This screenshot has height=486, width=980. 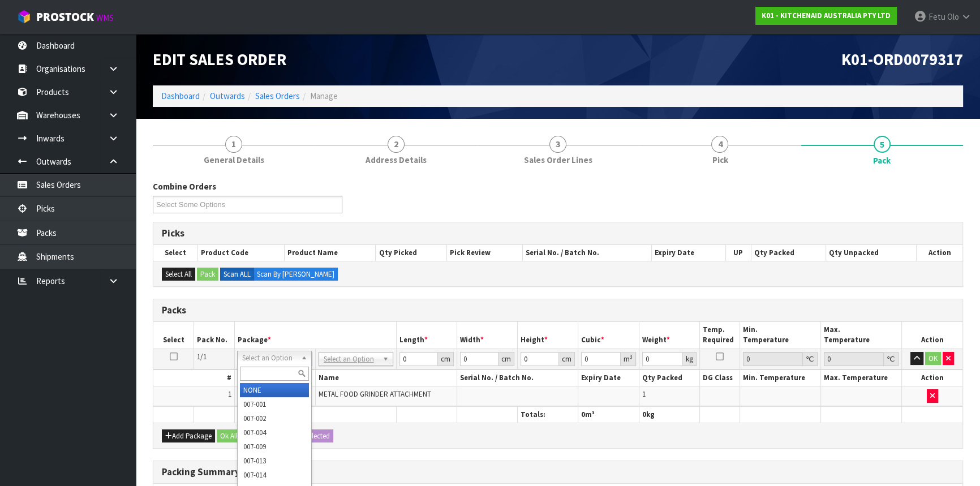 What do you see at coordinates (275, 461) in the screenshot?
I see `li: 007-013` at bounding box center [275, 461].